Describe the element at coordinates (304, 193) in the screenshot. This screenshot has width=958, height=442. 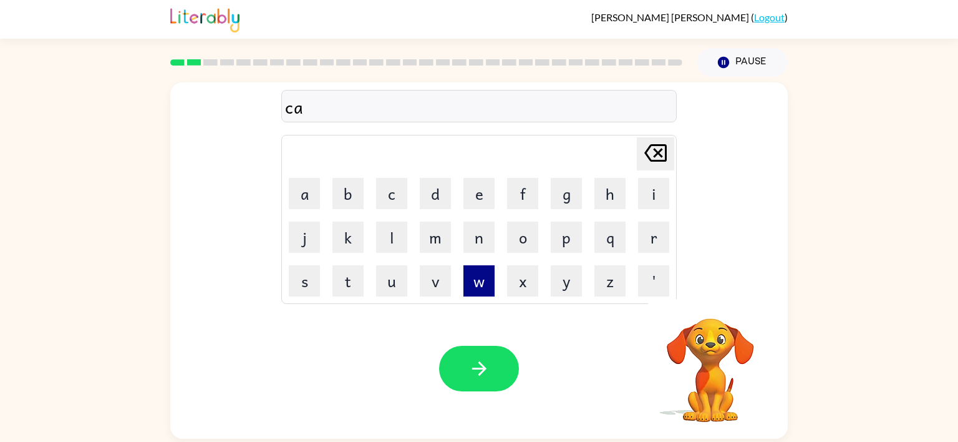
I see `button: a` at that location.